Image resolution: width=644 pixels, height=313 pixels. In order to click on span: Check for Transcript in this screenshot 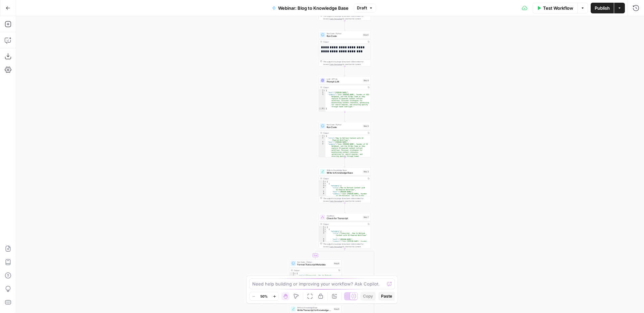, I will do `click(344, 218)`.